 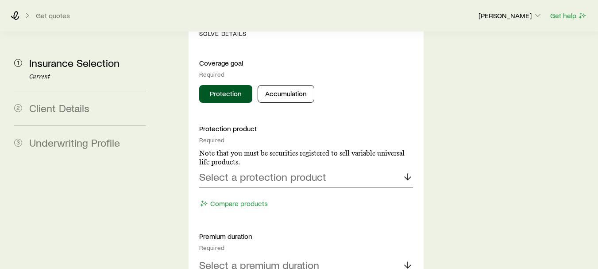 I want to click on span: 3, so click(x=18, y=143).